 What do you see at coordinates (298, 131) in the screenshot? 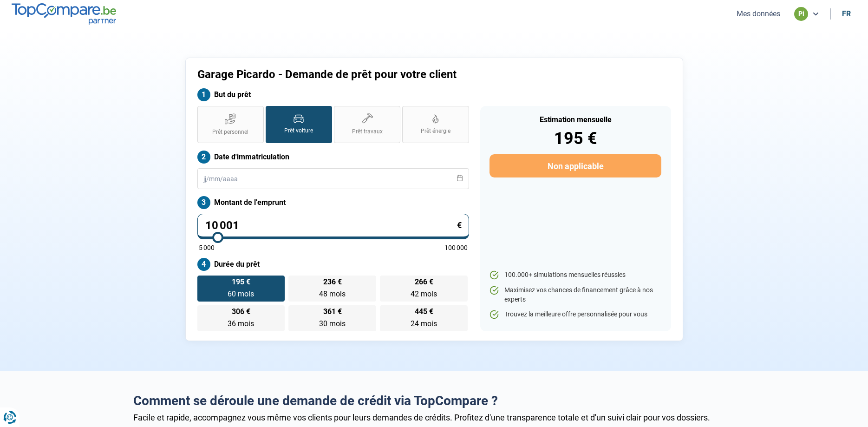
I see `span: Prêt voiture` at bounding box center [298, 131].